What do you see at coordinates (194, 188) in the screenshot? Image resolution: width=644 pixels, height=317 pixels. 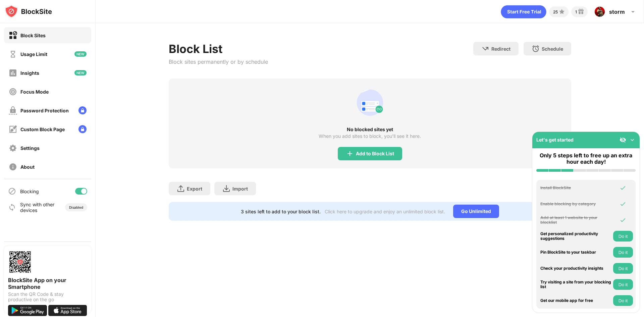 I see `div: Export` at bounding box center [194, 188].